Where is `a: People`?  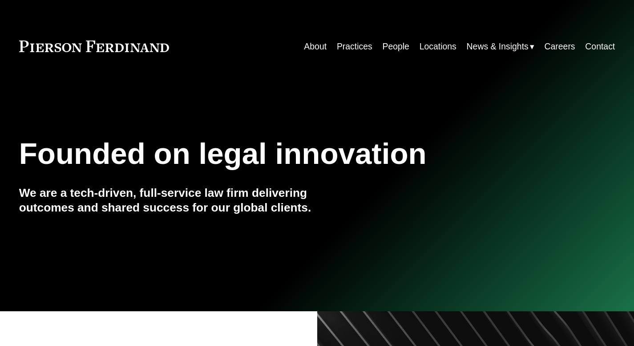
a: People is located at coordinates (396, 46).